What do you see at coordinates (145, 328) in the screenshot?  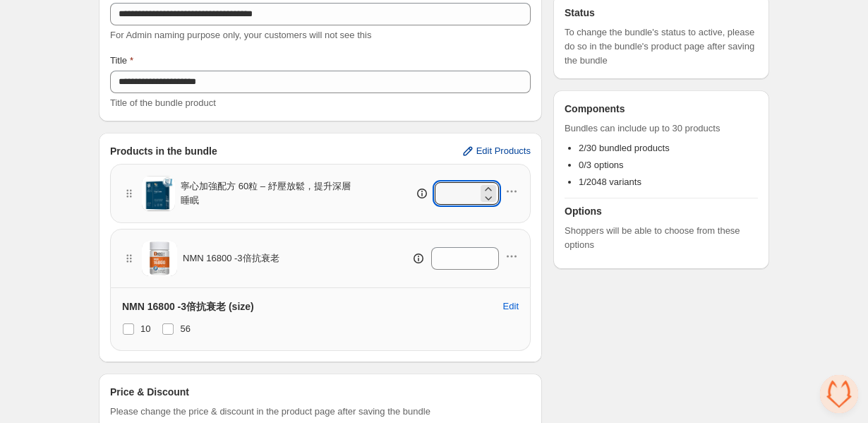 I see `span: 10` at bounding box center [145, 328].